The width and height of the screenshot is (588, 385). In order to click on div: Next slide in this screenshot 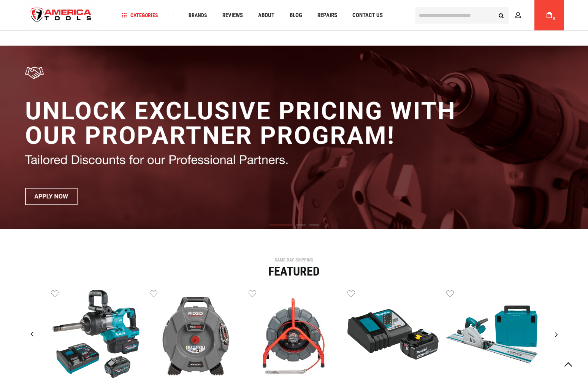, I will do `click(556, 334)`.